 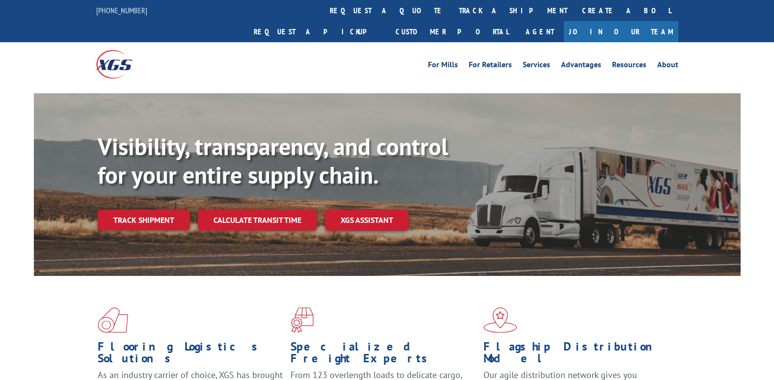 What do you see at coordinates (317, 31) in the screenshot?
I see `a: Request a pickup` at bounding box center [317, 31].